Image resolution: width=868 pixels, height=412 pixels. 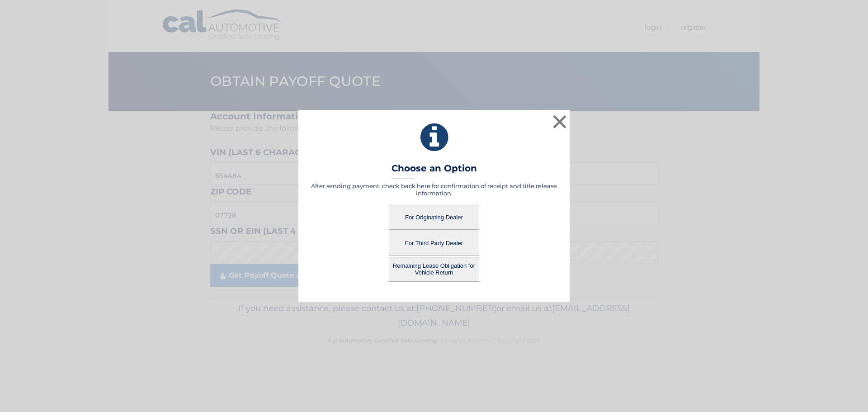 What do you see at coordinates (434, 170) in the screenshot?
I see `h3: Choose an Option` at bounding box center [434, 170].